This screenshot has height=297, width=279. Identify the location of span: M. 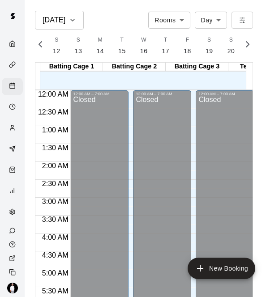
(100, 40).